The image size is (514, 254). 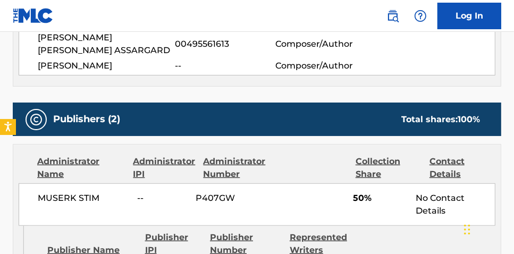 I want to click on span: 00495561613, so click(x=225, y=44).